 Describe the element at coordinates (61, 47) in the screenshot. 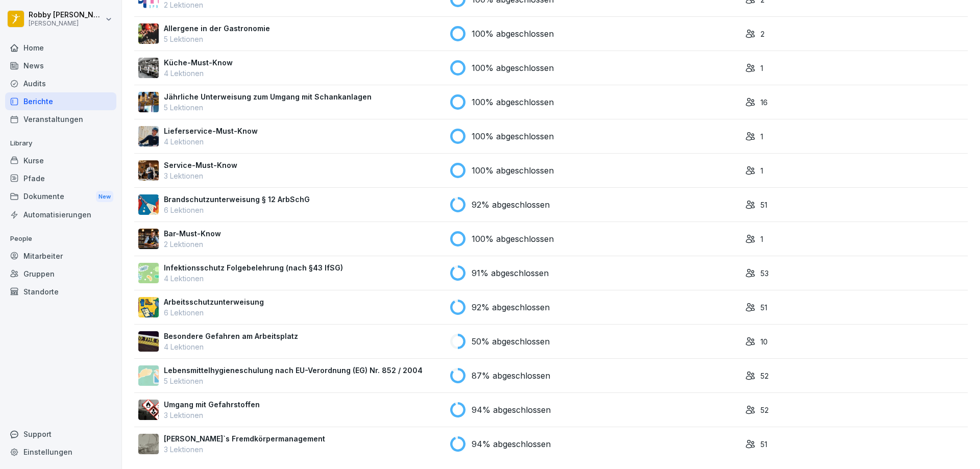

I see `a: Home` at that location.